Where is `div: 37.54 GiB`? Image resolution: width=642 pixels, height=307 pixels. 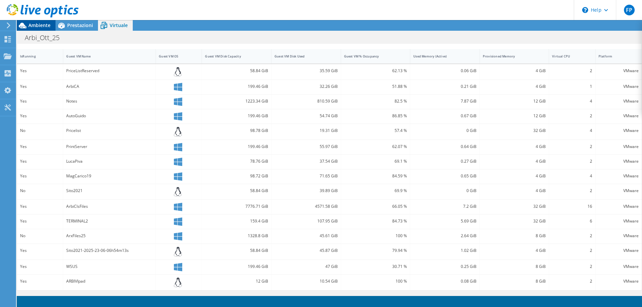 div: 37.54 GiB is located at coordinates (306, 161).